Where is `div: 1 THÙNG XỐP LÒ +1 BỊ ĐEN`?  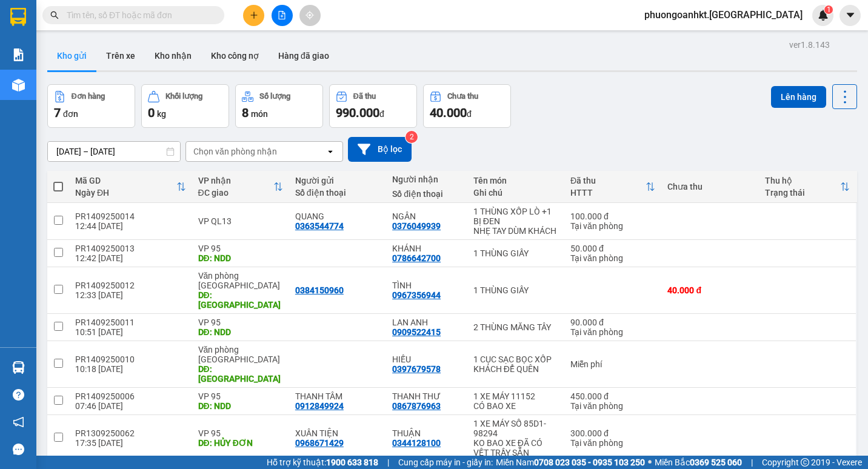
div: 1 THÙNG XỐP LÒ +1 BỊ ĐEN is located at coordinates (516, 216).